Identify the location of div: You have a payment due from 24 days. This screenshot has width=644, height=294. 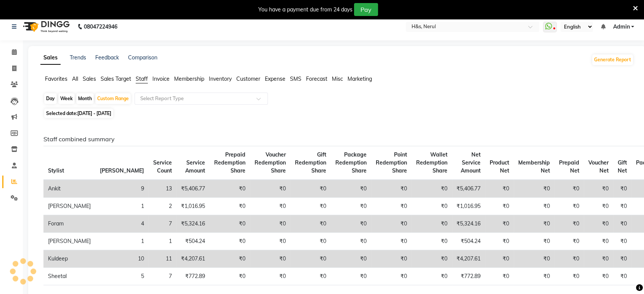
(305, 9).